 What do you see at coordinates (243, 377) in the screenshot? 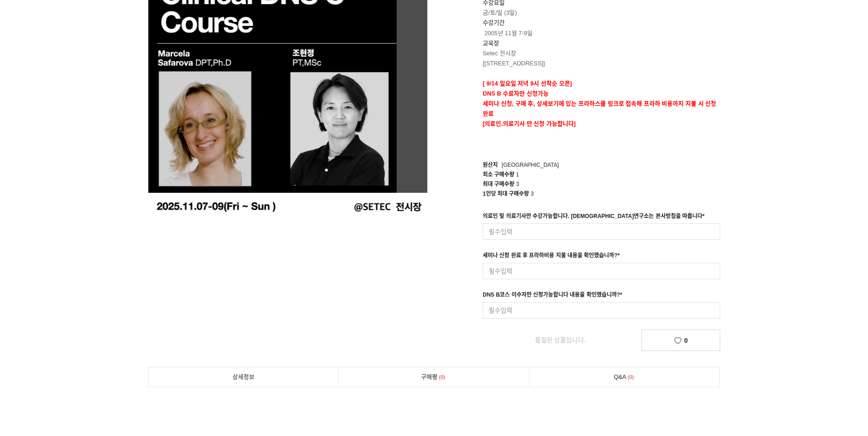
I see `a: 상세정보` at bounding box center [243, 377].